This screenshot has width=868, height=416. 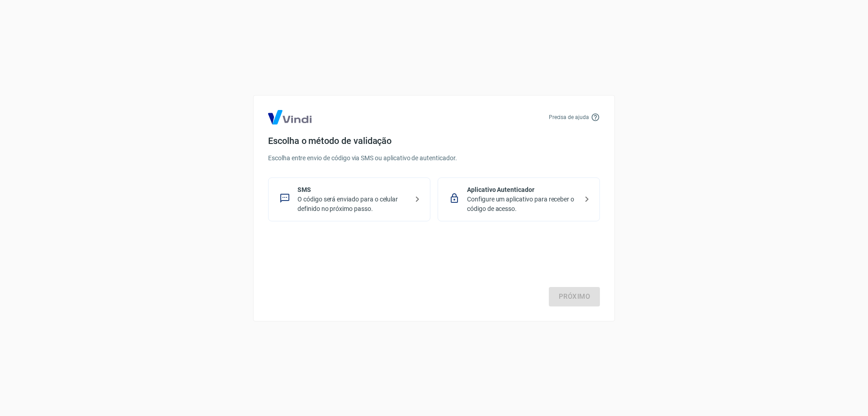 I want to click on p: Escolha entre envio de código via SMS ou aplicativo de autenticador., so click(x=434, y=158).